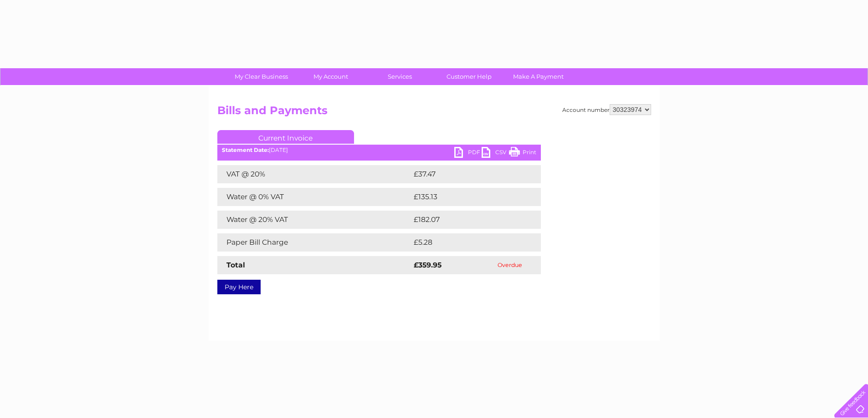 This screenshot has width=868, height=418. What do you see at coordinates (315, 174) in the screenshot?
I see `td: VAT @ 20%` at bounding box center [315, 174].